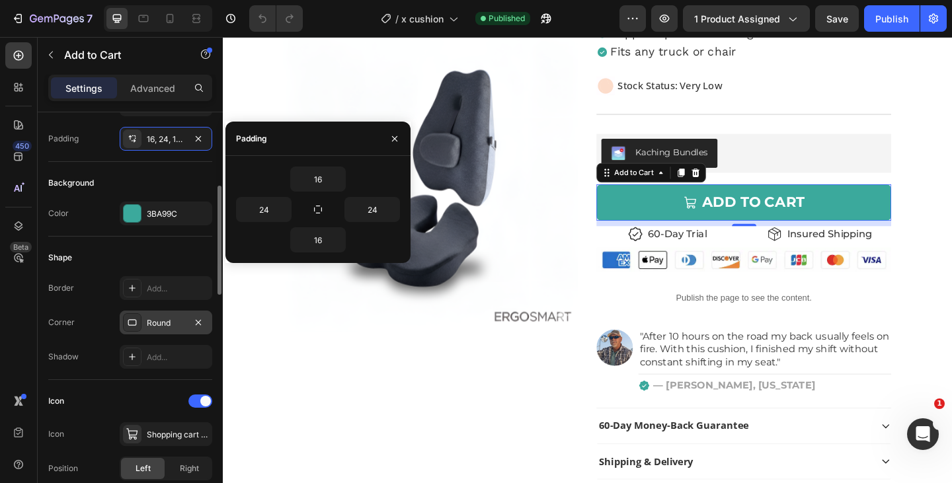 This screenshot has width=952, height=483. Describe the element at coordinates (567, 181) in the screenshot. I see `button: <strong>ADD TO CART</strong>` at that location.